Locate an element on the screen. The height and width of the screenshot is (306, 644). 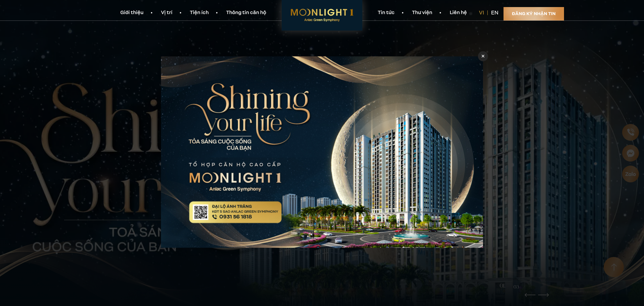
a: Thông tin căn hộ is located at coordinates (246, 13).